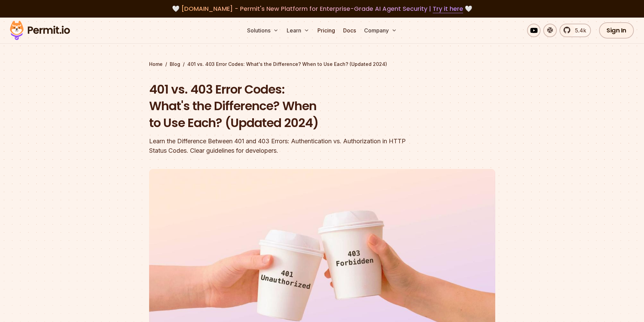  I want to click on button: Company, so click(380, 30).